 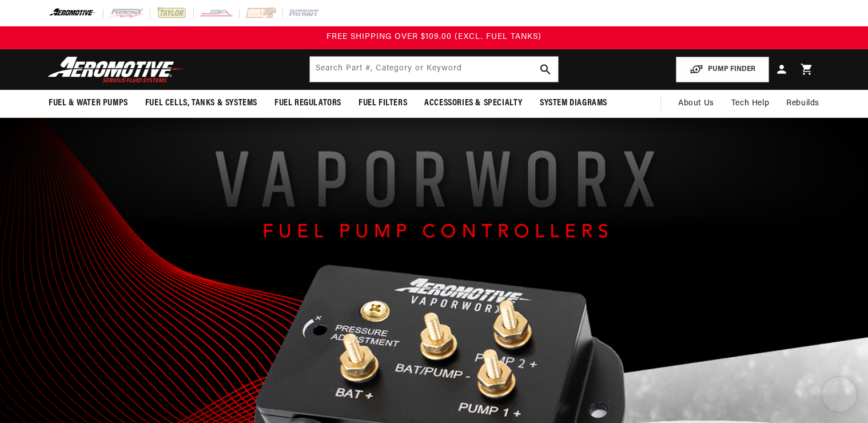 What do you see at coordinates (474, 103) in the screenshot?
I see `summary: Accessories & Specialty` at bounding box center [474, 103].